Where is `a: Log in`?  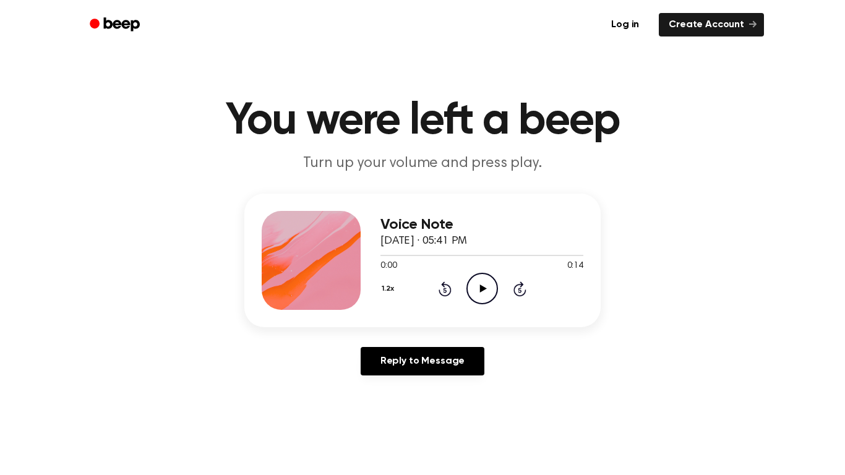
a: Log in is located at coordinates (625, 25).